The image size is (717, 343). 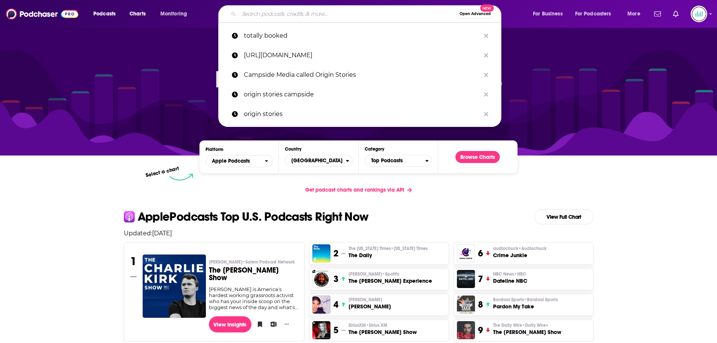 I want to click on a: Show notifications dropdown, so click(x=675, y=14).